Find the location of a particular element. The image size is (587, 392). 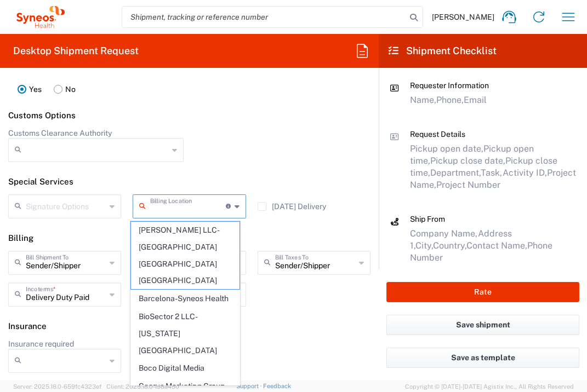

span: Client: 2025.18.0-198a450 is located at coordinates (143, 387).